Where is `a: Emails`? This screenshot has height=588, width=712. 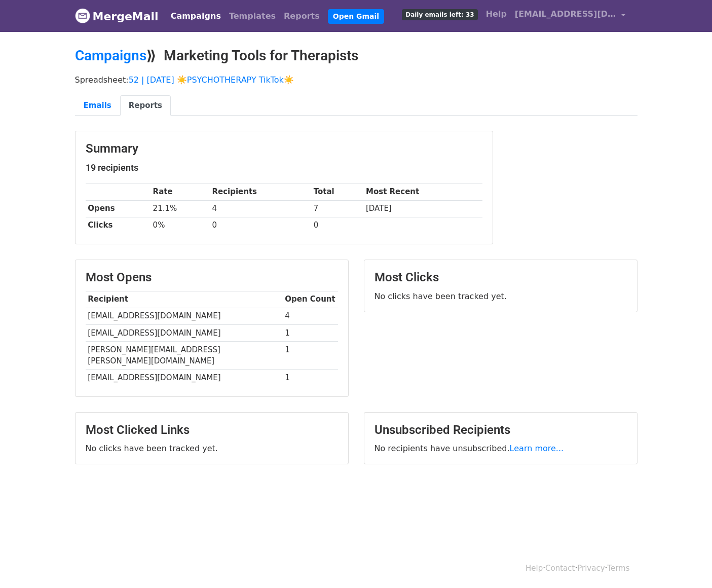
a: Emails is located at coordinates (97, 105).